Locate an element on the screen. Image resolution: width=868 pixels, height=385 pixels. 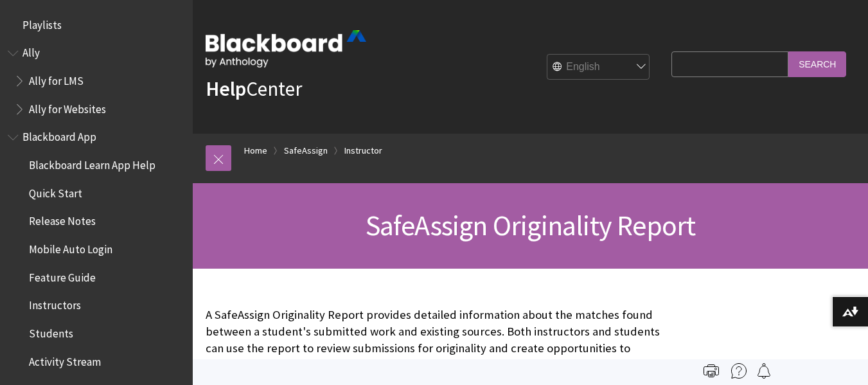
nav: Book outline for Playlists is located at coordinates (96, 25).